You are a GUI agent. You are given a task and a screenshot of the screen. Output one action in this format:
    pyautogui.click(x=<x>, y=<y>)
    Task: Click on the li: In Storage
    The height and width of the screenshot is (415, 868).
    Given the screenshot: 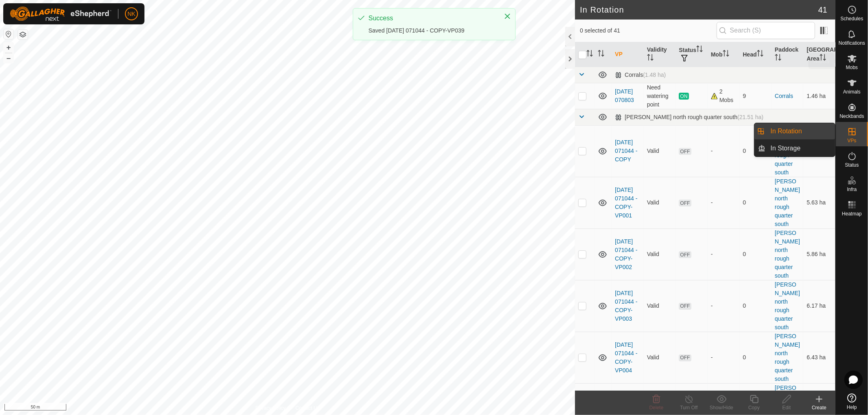 What is the action you would take?
    pyautogui.click(x=795, y=148)
    